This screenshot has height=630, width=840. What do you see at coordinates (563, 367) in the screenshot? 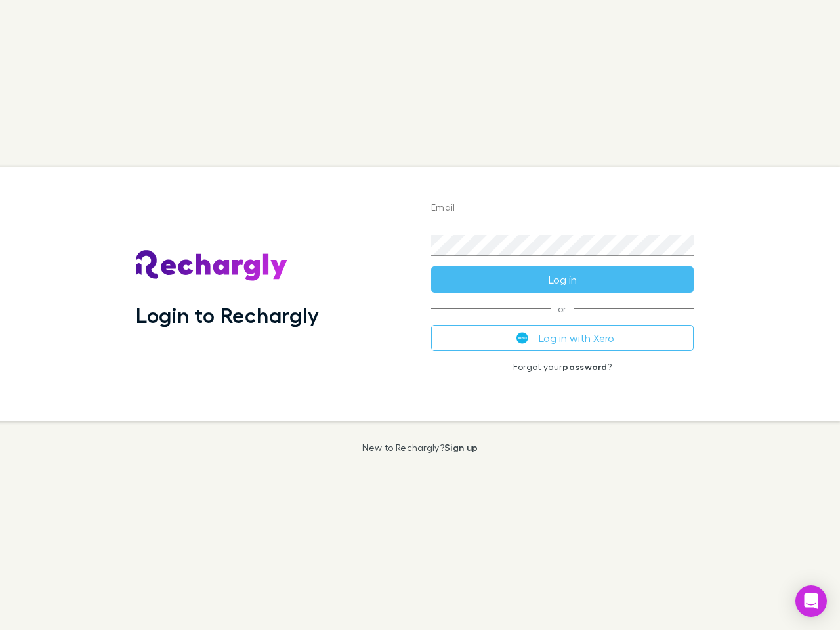
I see `p: Forgot your ?` at bounding box center [563, 367].